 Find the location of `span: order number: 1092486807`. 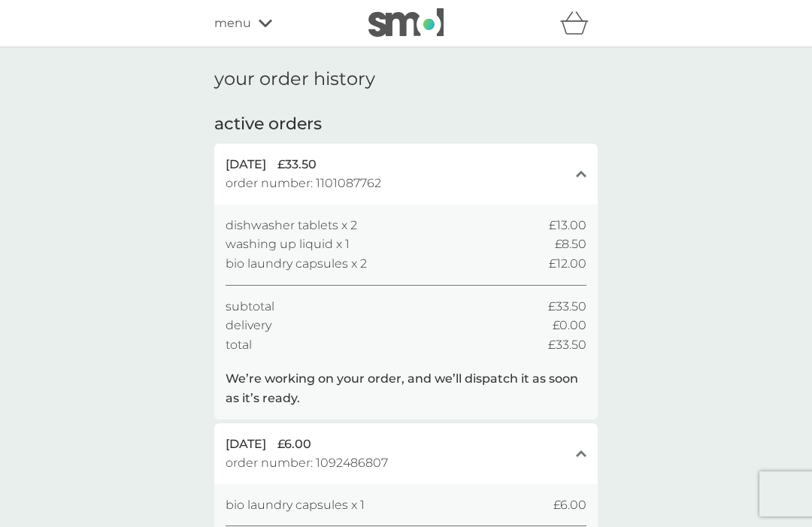

span: order number: 1092486807 is located at coordinates (307, 463).